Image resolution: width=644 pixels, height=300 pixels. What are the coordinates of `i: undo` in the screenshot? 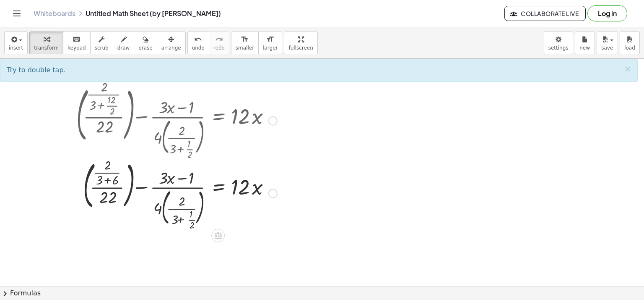 It's located at (198, 39).